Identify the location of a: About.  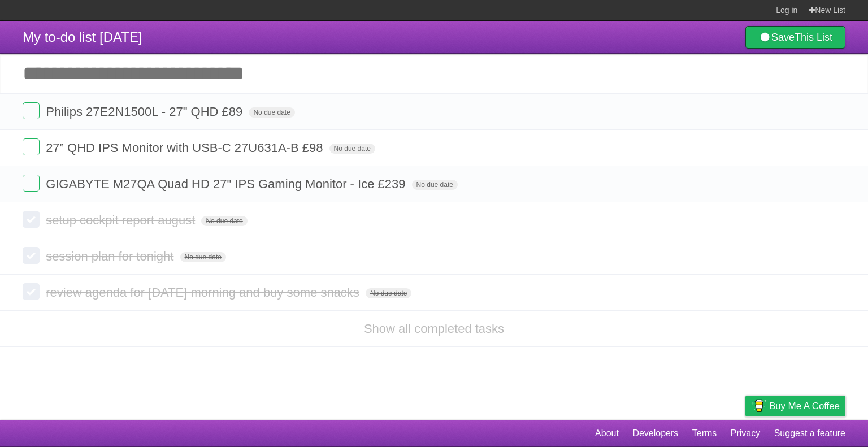
(606, 433).